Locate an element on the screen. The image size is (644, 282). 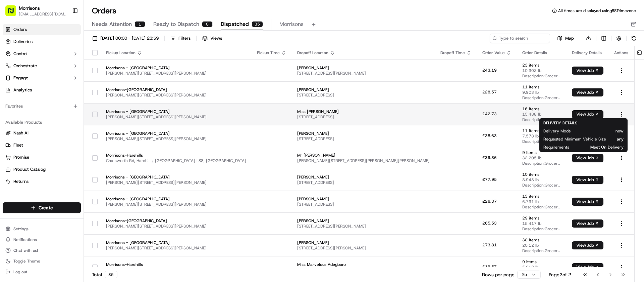
span: now is located at coordinates (602, 131).